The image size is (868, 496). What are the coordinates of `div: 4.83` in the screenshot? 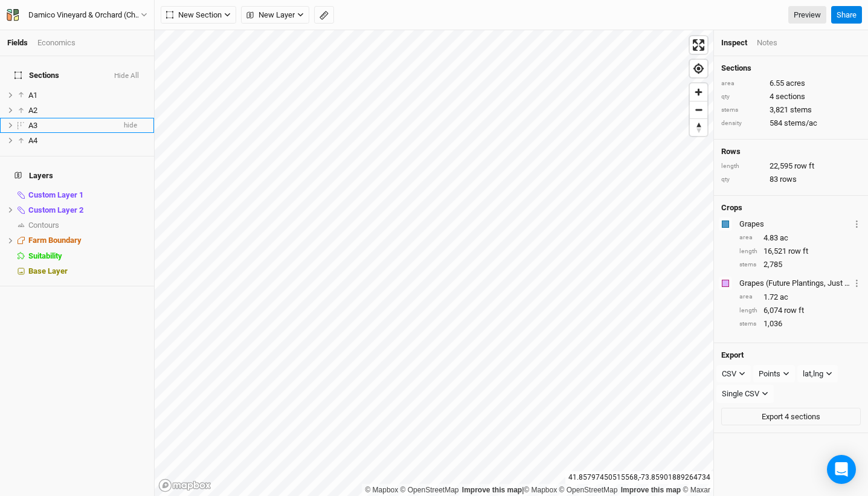 It's located at (799, 238).